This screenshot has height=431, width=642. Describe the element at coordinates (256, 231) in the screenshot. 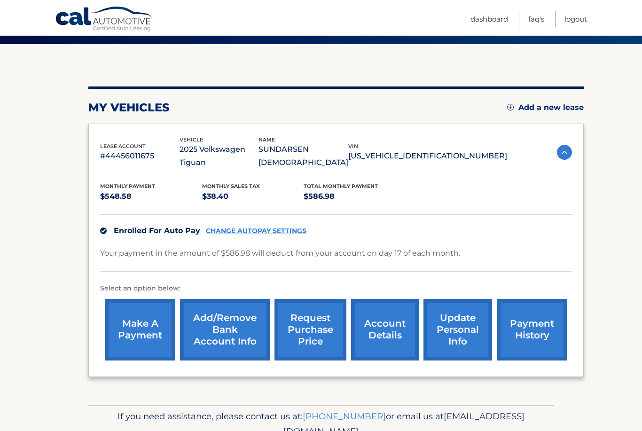

I see `a: CHANGE AUTOPAY SETTINGS` at that location.